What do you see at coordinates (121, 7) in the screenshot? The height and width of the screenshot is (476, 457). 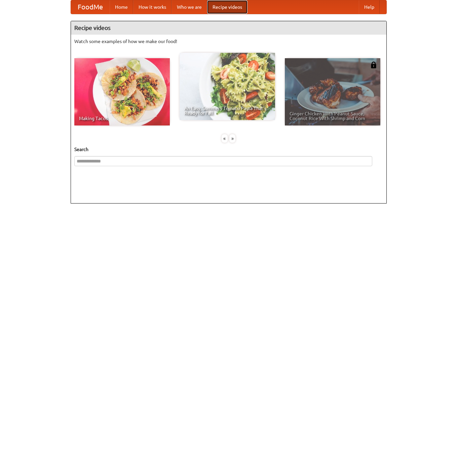 I see `a: Home` at bounding box center [121, 7].